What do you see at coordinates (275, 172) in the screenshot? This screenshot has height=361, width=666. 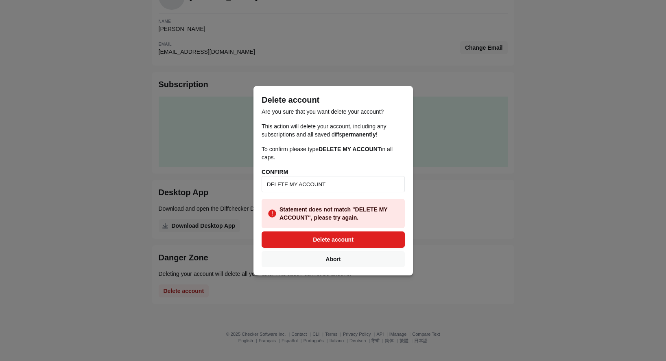 I see `strong: CONFIRM` at bounding box center [275, 172].